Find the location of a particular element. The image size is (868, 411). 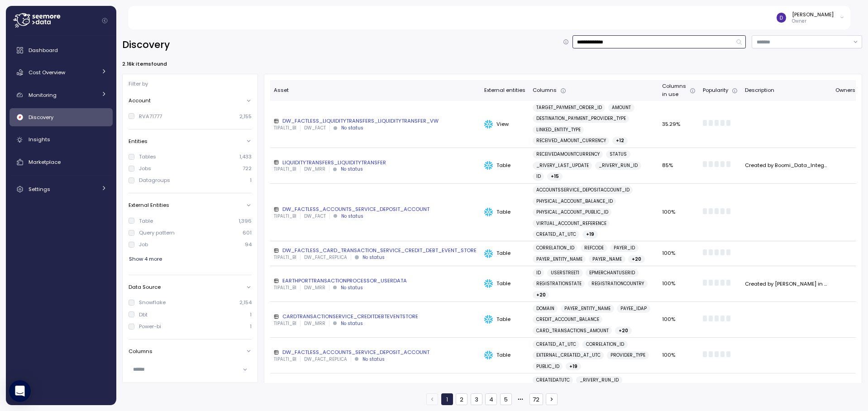

span: PAYEE_IDAP is located at coordinates (633, 309).